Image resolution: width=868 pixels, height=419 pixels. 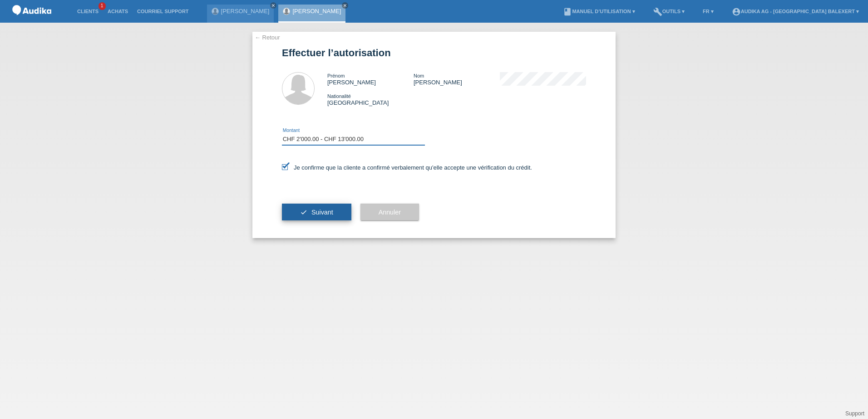 What do you see at coordinates (389, 213) in the screenshot?
I see `button: Annuler` at bounding box center [389, 213].